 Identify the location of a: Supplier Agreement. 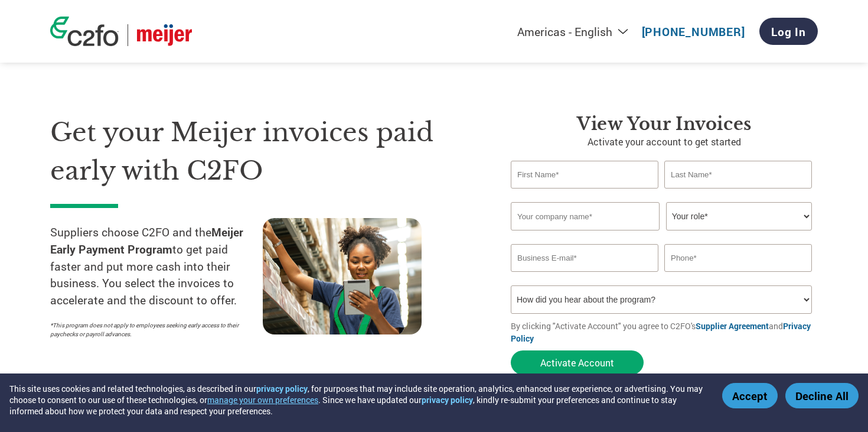
(733, 326).